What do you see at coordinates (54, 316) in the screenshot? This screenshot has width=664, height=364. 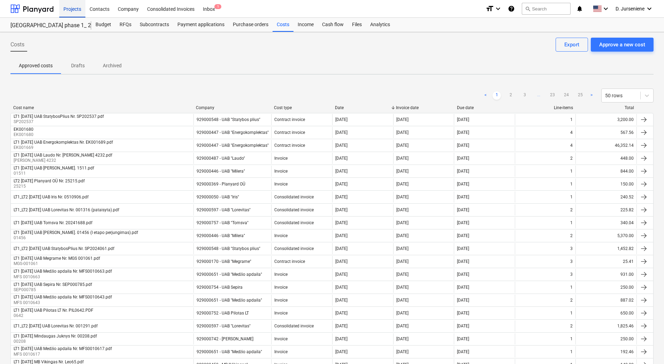 I see `p: 0642` at bounding box center [54, 316].